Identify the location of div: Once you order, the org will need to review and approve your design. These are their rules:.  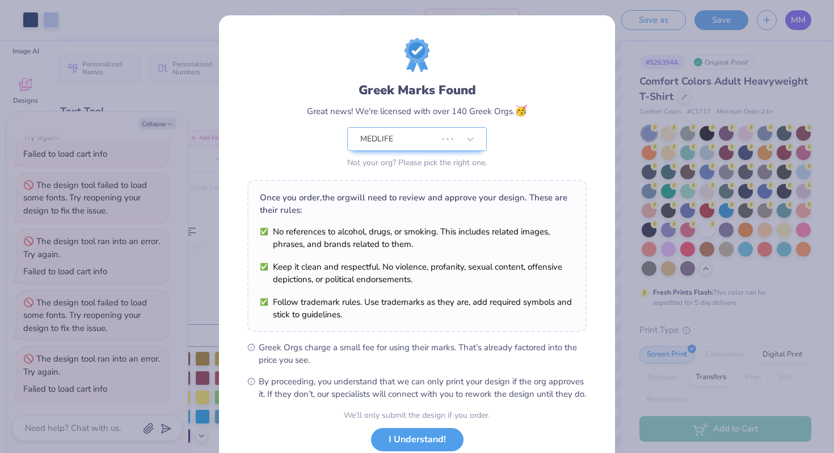
(417, 204).